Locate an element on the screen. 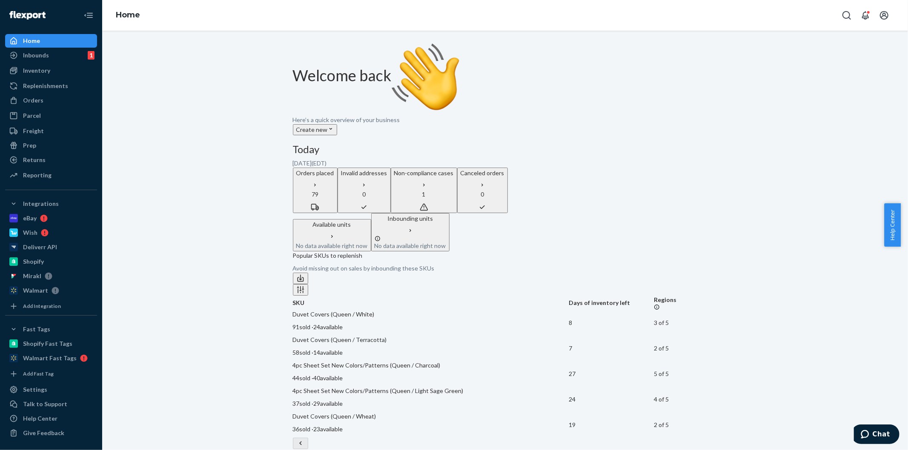  div: 7 is located at coordinates (611, 349).